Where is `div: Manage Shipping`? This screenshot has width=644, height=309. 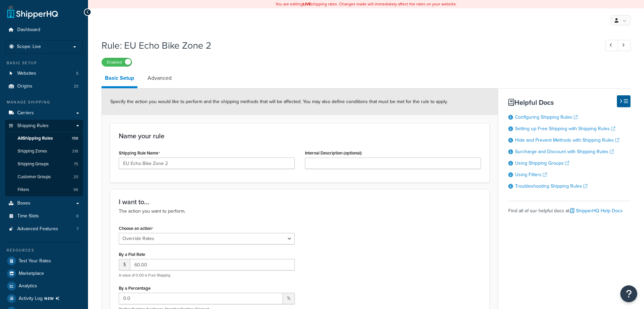
div: Manage Shipping is located at coordinates (44, 102).